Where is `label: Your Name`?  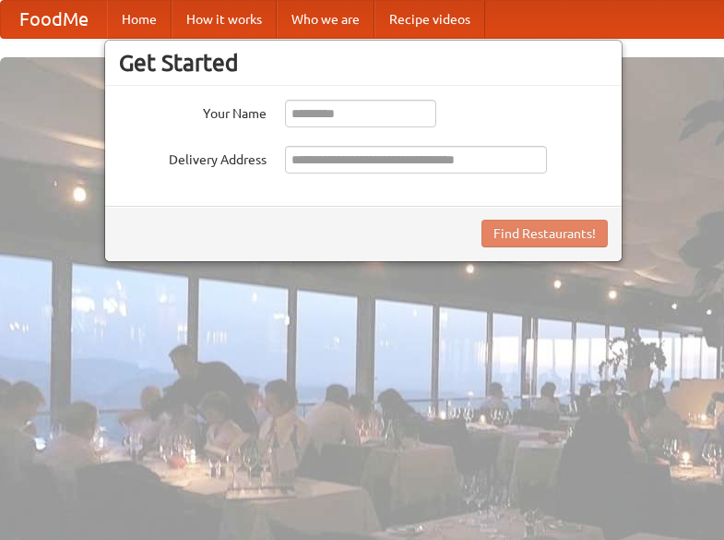
label: Your Name is located at coordinates (193, 111).